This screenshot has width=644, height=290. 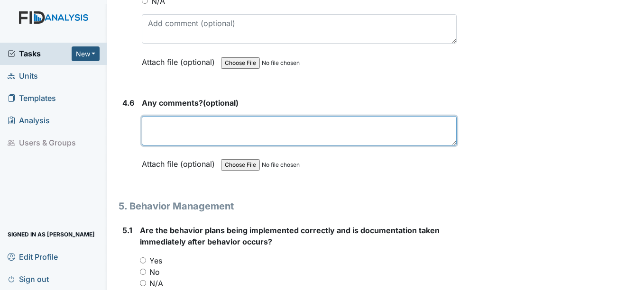 What do you see at coordinates (39, 53) in the screenshot?
I see `a: Tasks` at bounding box center [39, 53].